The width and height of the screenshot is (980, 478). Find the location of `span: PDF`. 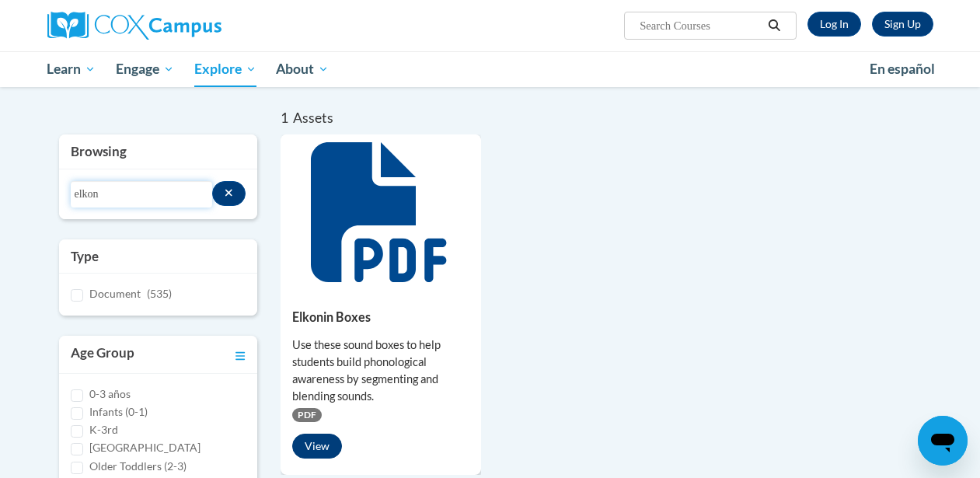

span: PDF is located at coordinates (307, 415).